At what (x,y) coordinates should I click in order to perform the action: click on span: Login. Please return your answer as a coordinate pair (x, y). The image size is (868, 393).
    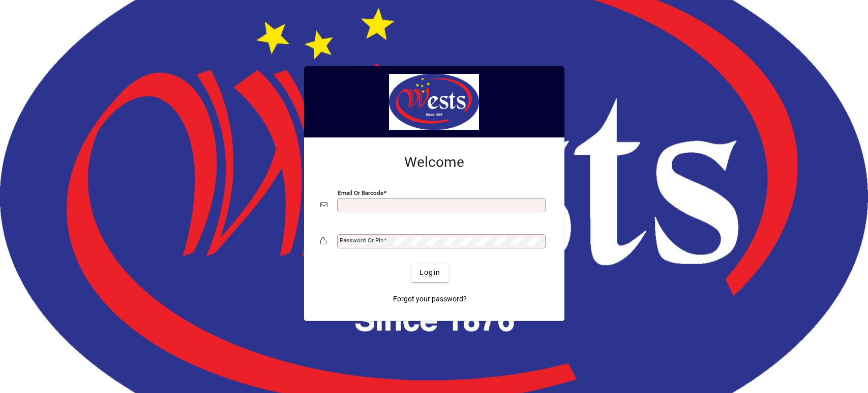
    Looking at the image, I should click on (430, 272).